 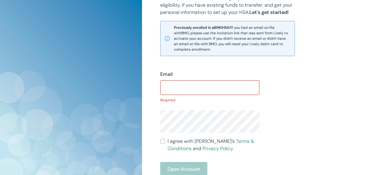 I want to click on p: Required, so click(x=210, y=100).